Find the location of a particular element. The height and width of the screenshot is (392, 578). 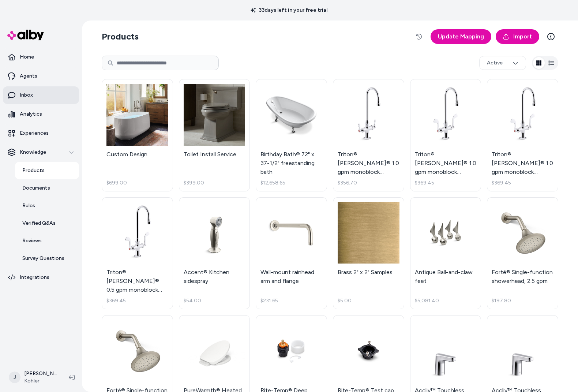

a: Triton® Bowe® 1.0 gpm monoblock gooseneck bathroom sink faucet with laminar flow and wristblade h... is located at coordinates (522, 135).